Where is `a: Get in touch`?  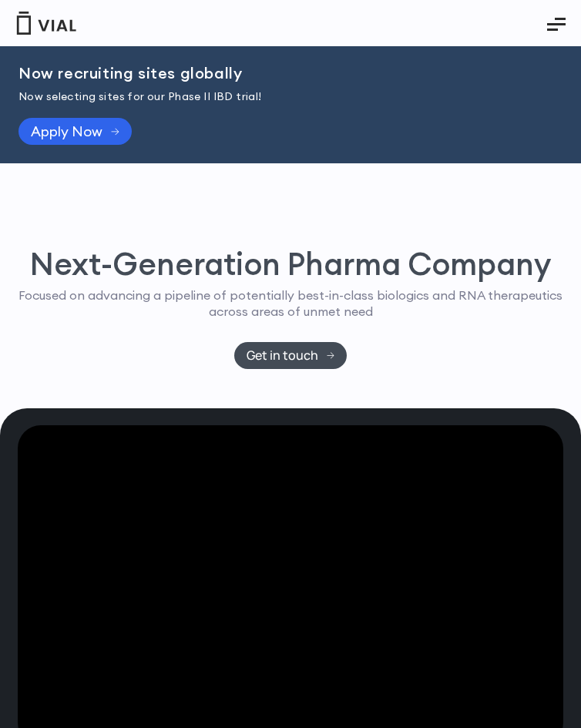 a: Get in touch is located at coordinates (290, 355).